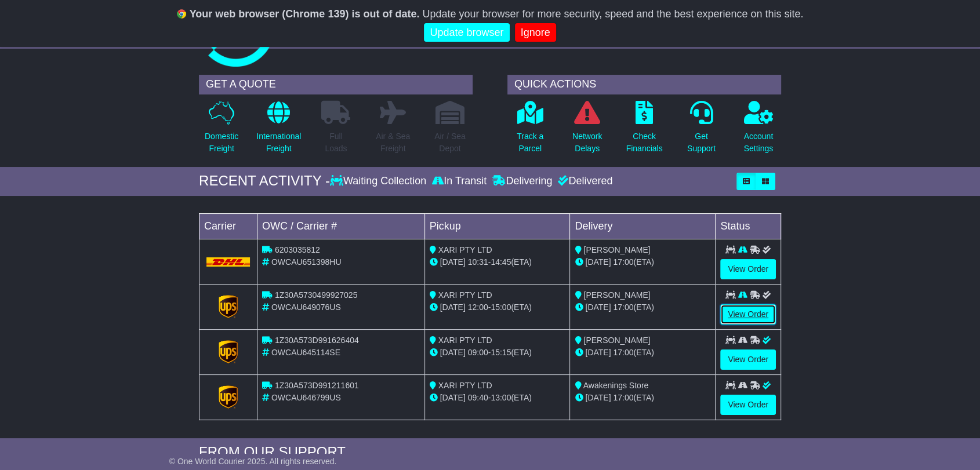 This screenshot has width=980, height=470. I want to click on span: 12:00, so click(478, 307).